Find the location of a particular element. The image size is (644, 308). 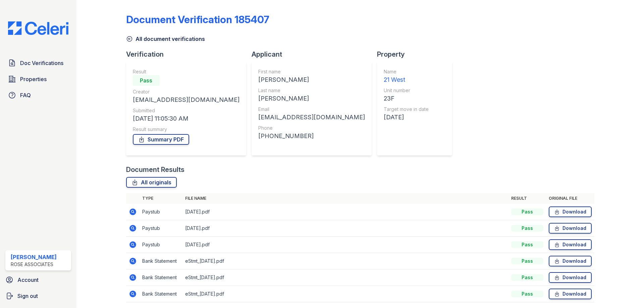

div: 21 West is located at coordinates (406, 80).